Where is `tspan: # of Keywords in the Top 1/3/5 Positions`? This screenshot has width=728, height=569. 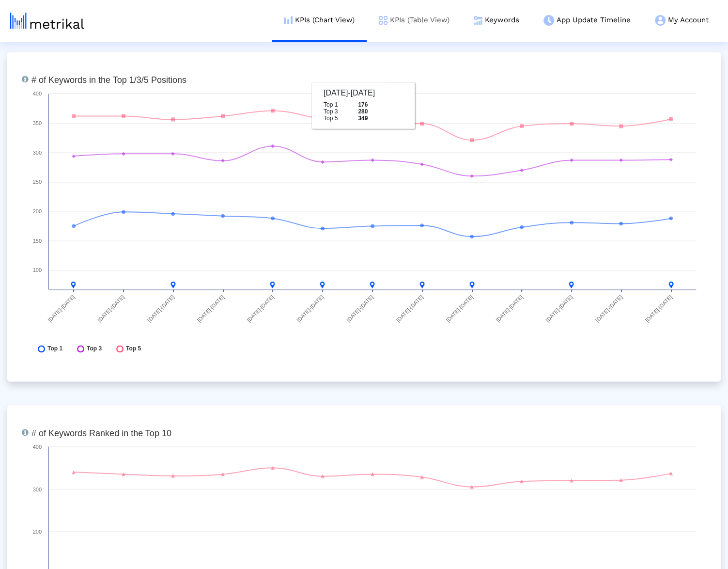 tspan: # of Keywords in the Top 1/3/5 Positions is located at coordinates (109, 80).